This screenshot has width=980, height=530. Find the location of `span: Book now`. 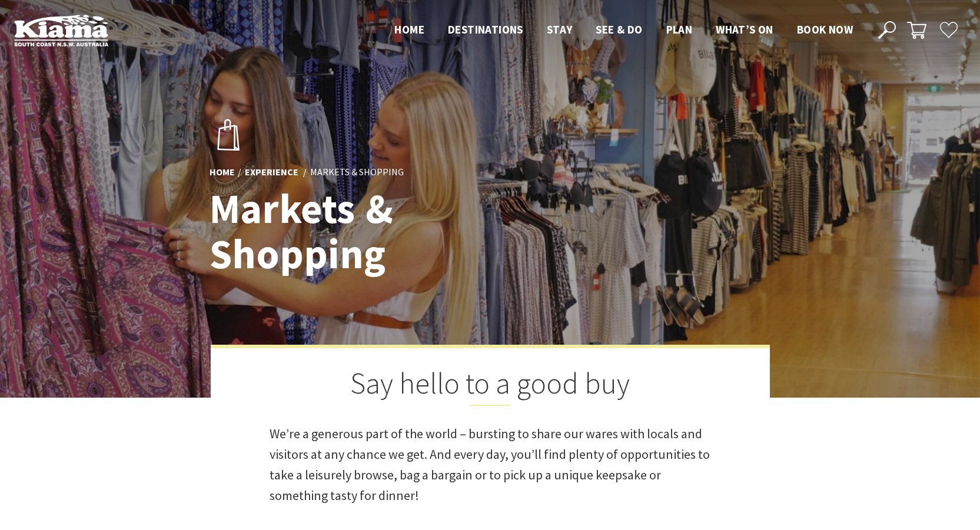

span: Book now is located at coordinates (824, 29).